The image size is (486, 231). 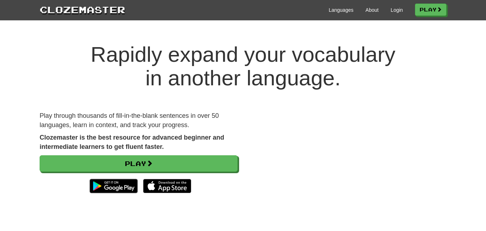 What do you see at coordinates (83, 9) in the screenshot?
I see `a: Clozemaster` at bounding box center [83, 9].